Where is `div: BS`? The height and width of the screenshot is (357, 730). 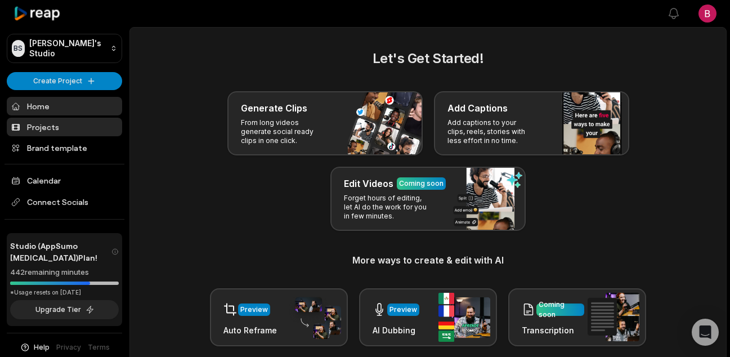 div: BS is located at coordinates (18, 48).